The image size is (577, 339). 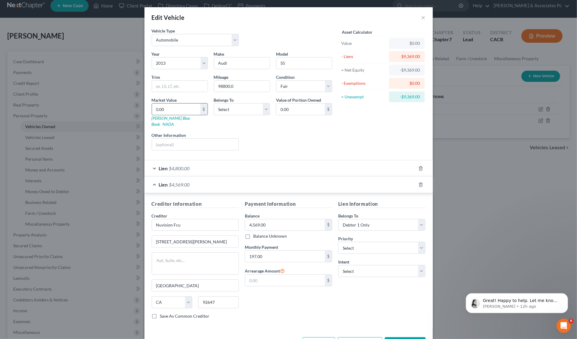 What do you see at coordinates (252, 215) in the screenshot?
I see `label: Balance` at bounding box center [252, 215].